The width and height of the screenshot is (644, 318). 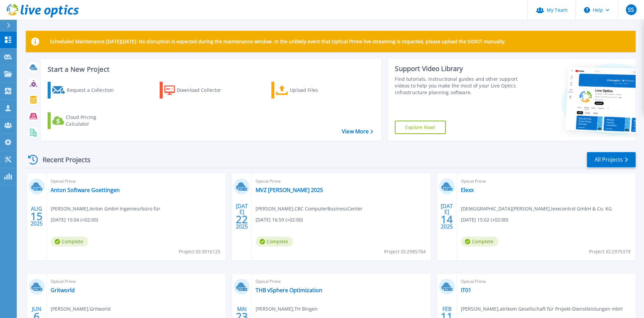 I want to click on span: 15, so click(x=36, y=216).